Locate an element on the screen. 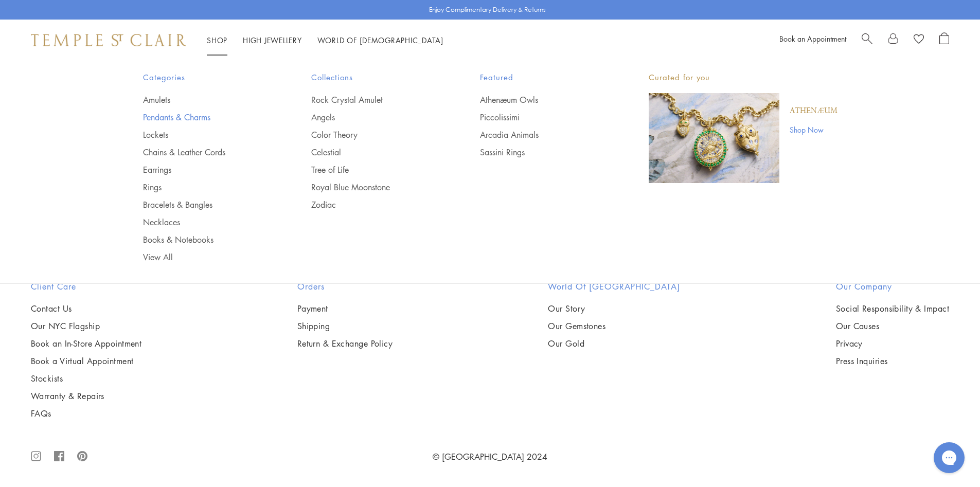 The width and height of the screenshot is (980, 487). a: ShopShop is located at coordinates (217, 40).